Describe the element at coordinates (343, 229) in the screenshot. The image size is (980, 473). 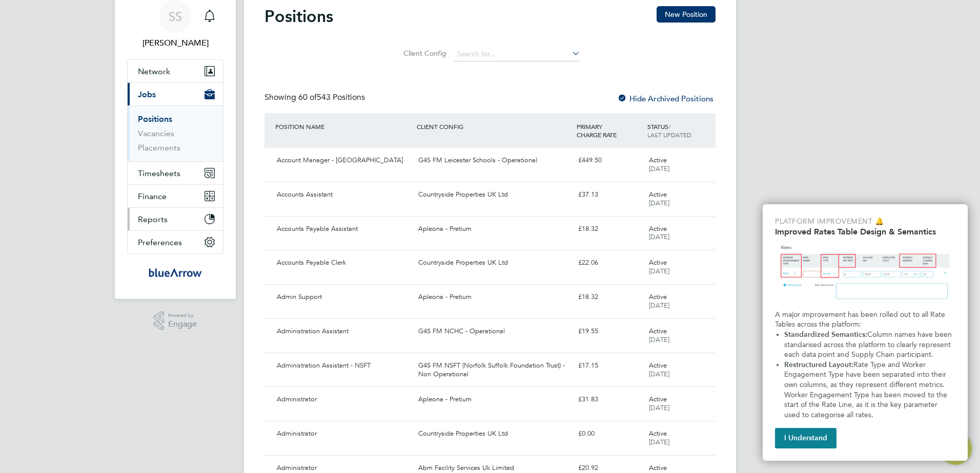
I see `div: Accounts Payable Assistant` at that location.